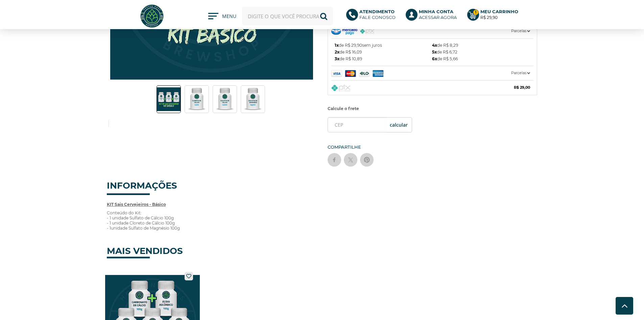 The height and width of the screenshot is (320, 644). Describe the element at coordinates (445, 45) in the screenshot. I see `span: de R$ 8,29` at that location.